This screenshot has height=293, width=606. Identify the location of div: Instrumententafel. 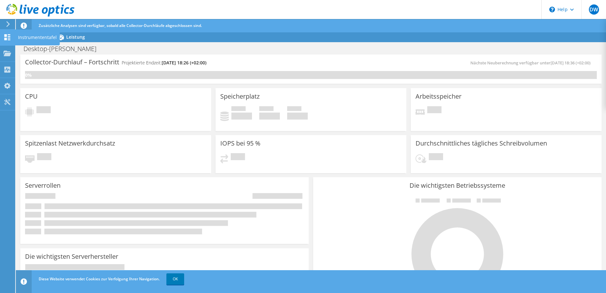
(37, 37).